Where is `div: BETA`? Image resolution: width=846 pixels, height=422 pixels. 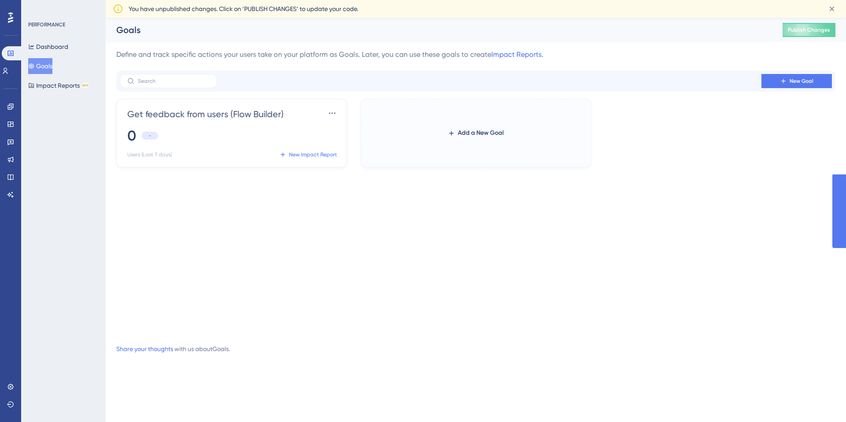 div: BETA is located at coordinates (85, 85).